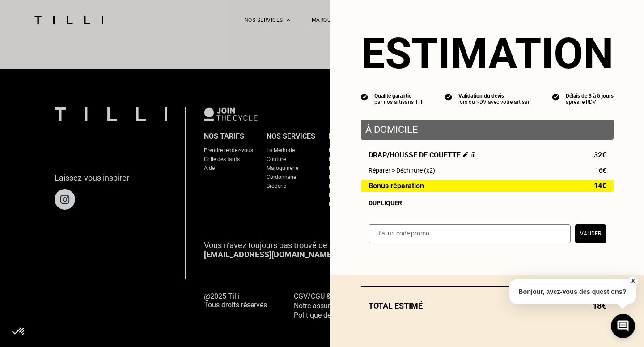 The width and height of the screenshot is (644, 347). Describe the element at coordinates (494, 103) in the screenshot. I see `div: lors du RDV avec votre artisan` at that location.